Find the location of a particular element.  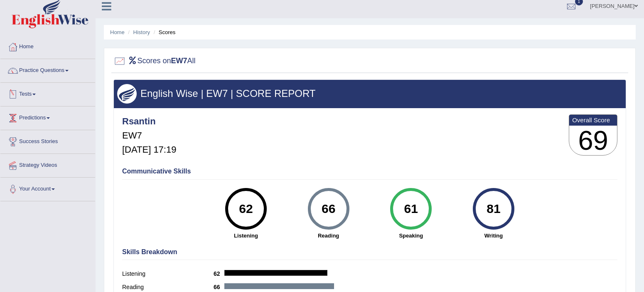

div: 61 is located at coordinates (411, 209).